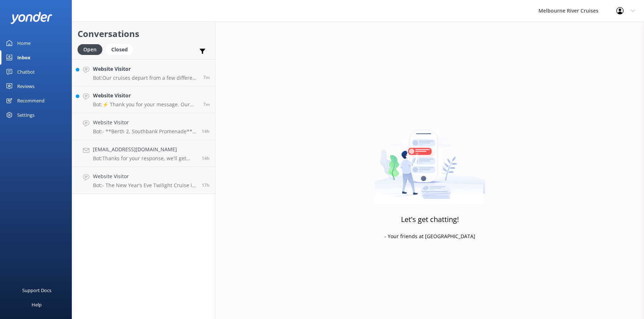 This screenshot has height=319, width=644. Describe the element at coordinates (36, 305) in the screenshot. I see `div: Help` at that location.